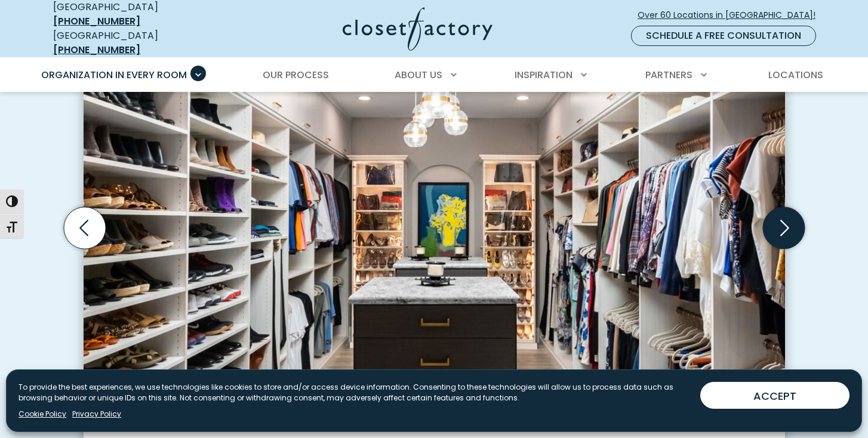  Describe the element at coordinates (97, 414) in the screenshot. I see `a: Privacy Policy` at that location.